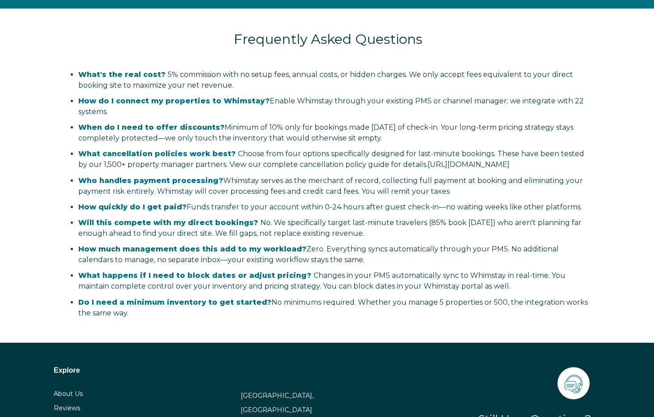  I want to click on span: Frequently Asked Questions, so click(328, 39).